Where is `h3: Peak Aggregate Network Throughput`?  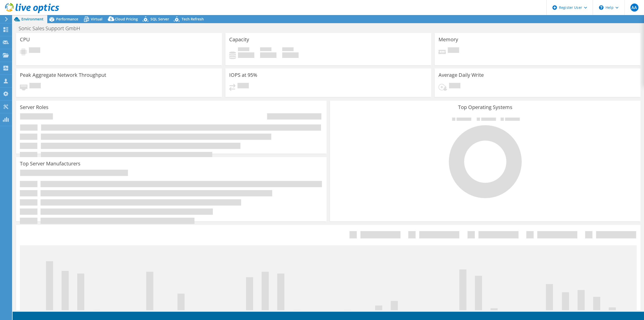 h3: Peak Aggregate Network Throughput is located at coordinates (63, 75).